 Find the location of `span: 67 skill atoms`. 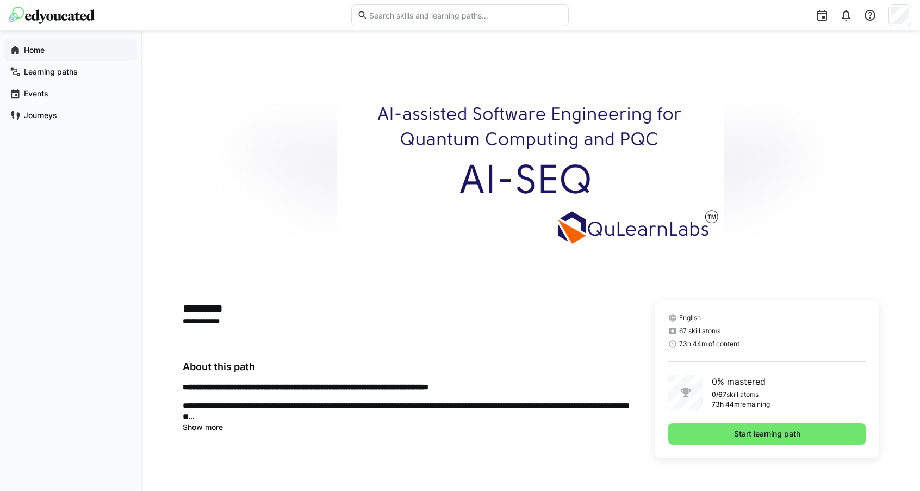

span: 67 skill atoms is located at coordinates (700, 331).